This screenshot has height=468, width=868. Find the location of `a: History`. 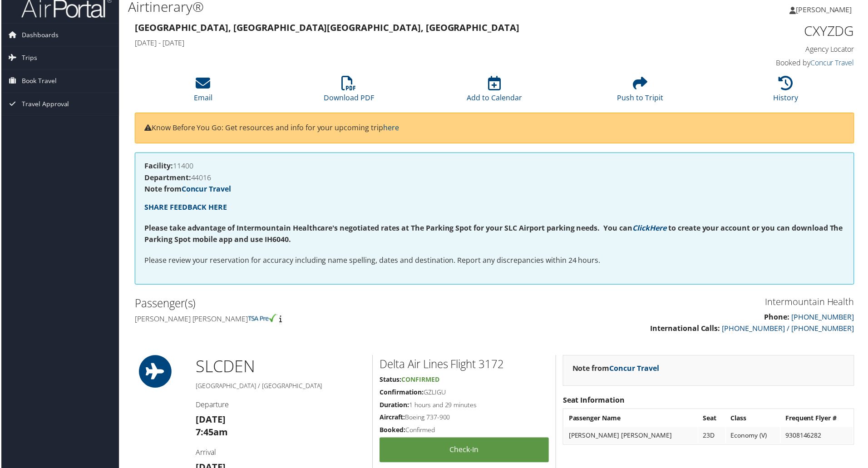

a: History is located at coordinates (788, 92).